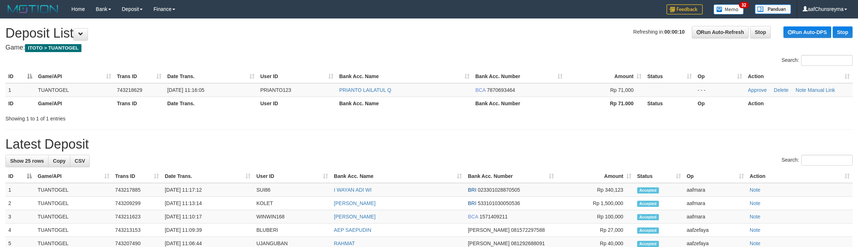 The image size is (858, 247). What do you see at coordinates (27, 161) in the screenshot?
I see `a: Show 25 rows` at bounding box center [27, 161].